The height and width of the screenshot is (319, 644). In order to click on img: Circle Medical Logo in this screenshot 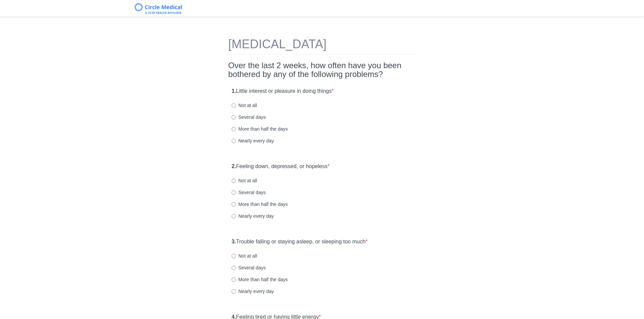, I will do `click(158, 8)`.